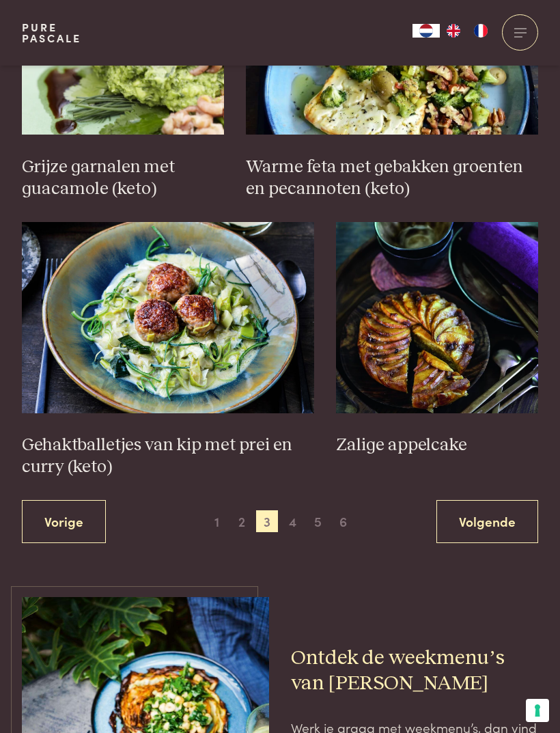  I want to click on a: EN, so click(453, 30).